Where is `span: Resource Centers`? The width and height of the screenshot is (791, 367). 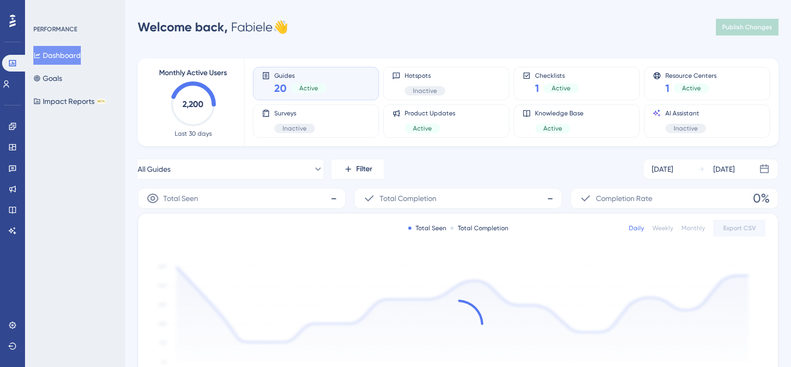 span: Resource Centers is located at coordinates (691, 75).